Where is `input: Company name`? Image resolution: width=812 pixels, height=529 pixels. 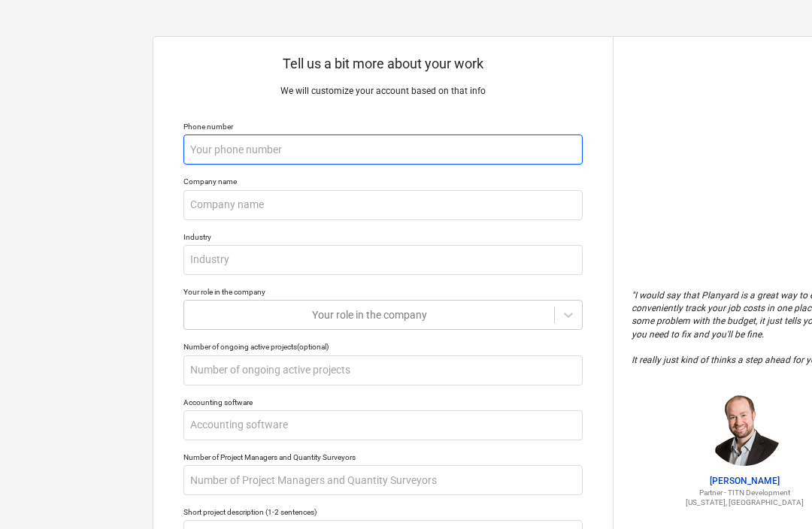
input: Company name is located at coordinates (383, 205).